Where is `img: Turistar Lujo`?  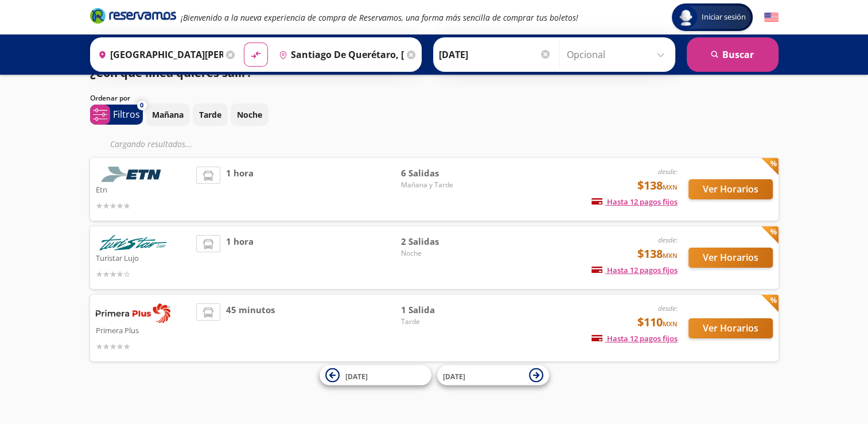
img: Turistar Lujo is located at coordinates (133, 242).